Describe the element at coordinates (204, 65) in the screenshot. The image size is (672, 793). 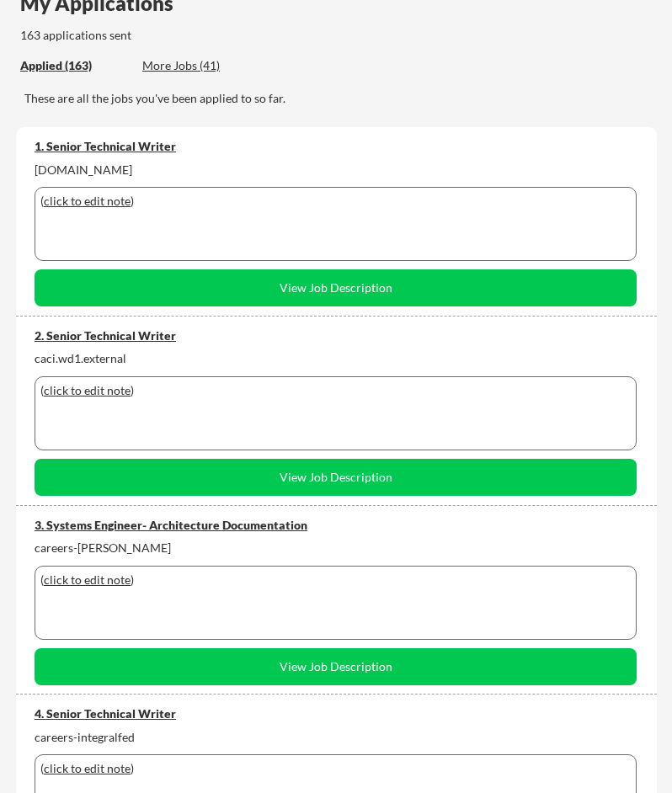
I see `div: More Jobs (41)` at that location.